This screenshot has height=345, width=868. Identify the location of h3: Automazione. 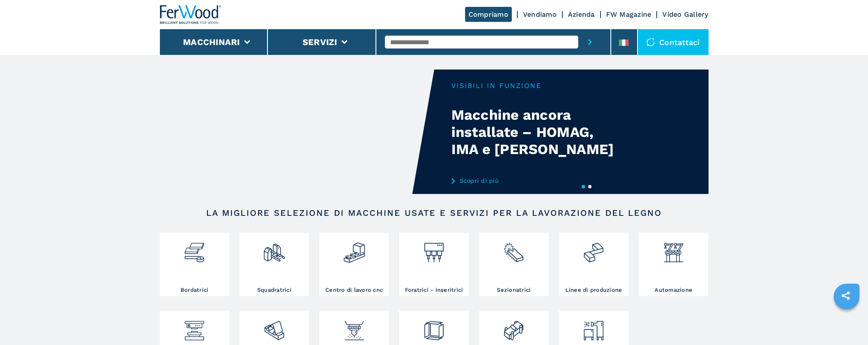
(673, 290).